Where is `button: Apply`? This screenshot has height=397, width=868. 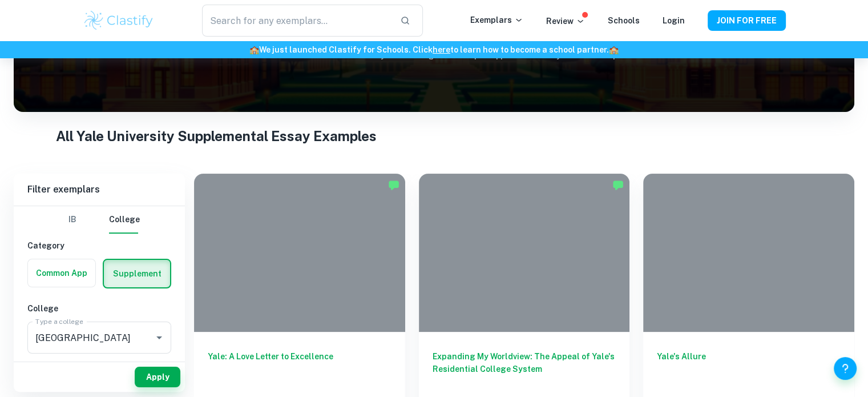 button: Apply is located at coordinates (158, 377).